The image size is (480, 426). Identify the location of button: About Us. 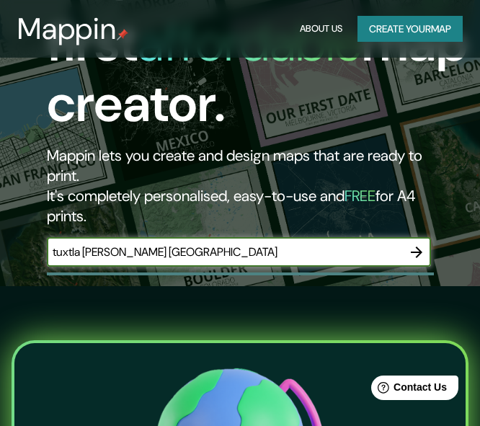
(321, 29).